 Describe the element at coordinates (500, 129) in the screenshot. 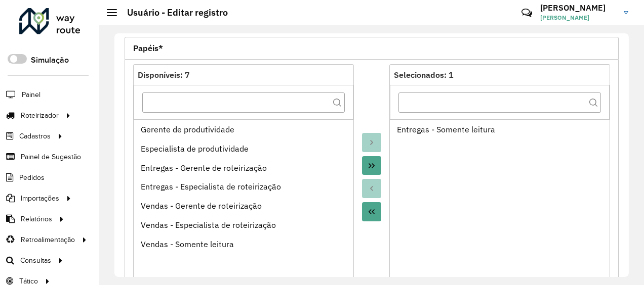

I see `div: Entregas - Somente leitura` at that location.